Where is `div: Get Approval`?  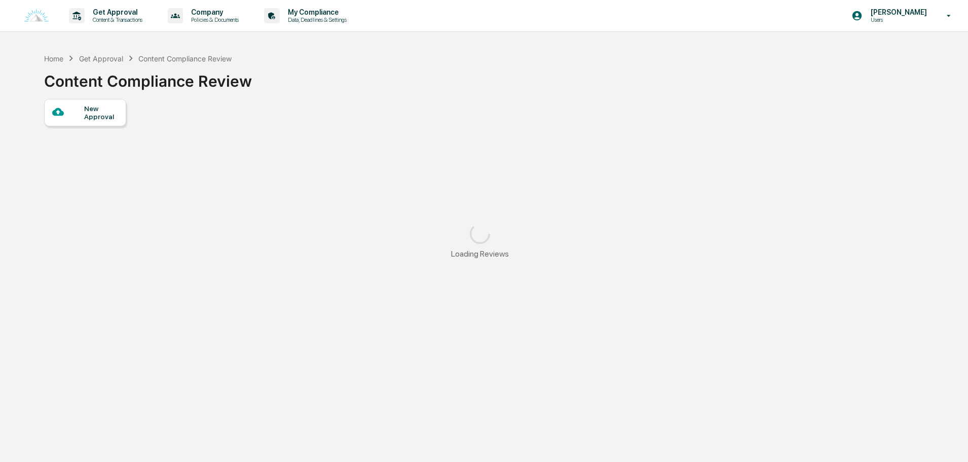 div: Get Approval is located at coordinates (101, 58).